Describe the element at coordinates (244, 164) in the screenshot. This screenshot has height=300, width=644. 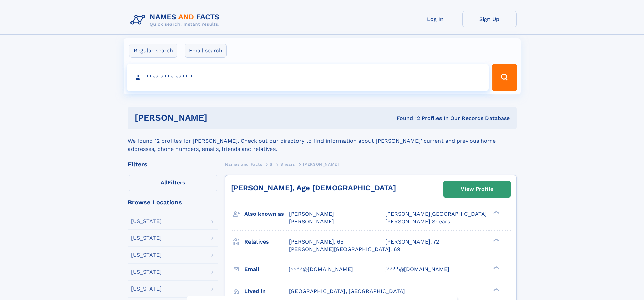
I see `a: Names and Facts` at that location.